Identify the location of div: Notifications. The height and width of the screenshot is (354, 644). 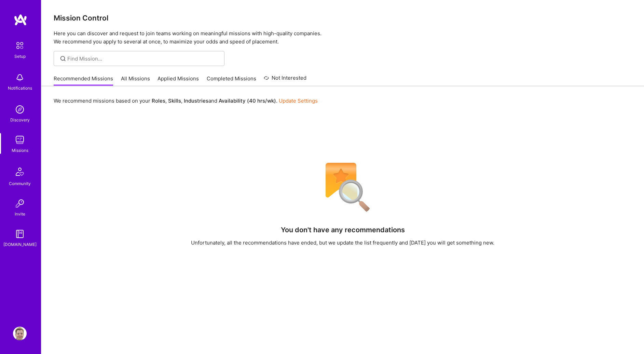
(20, 88).